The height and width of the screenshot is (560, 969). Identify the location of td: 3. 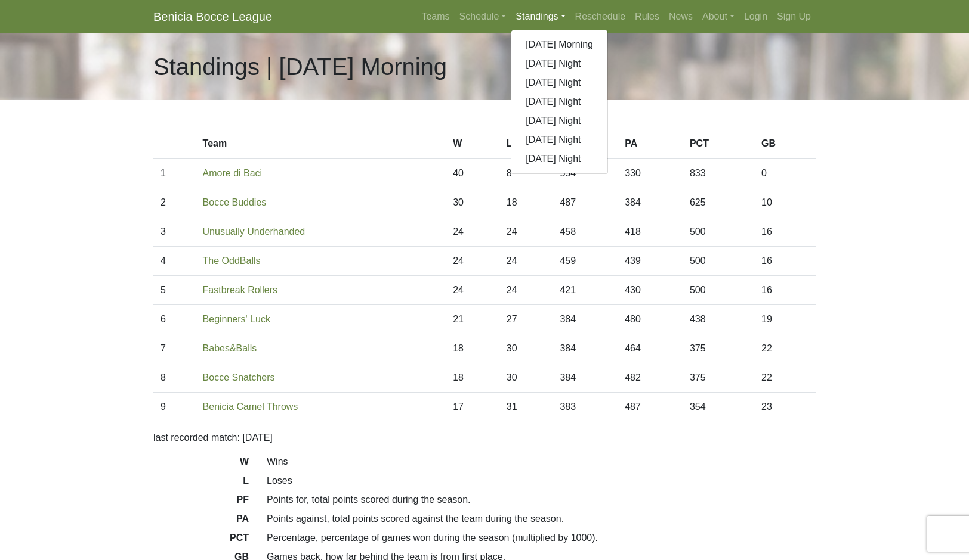
(174, 232).